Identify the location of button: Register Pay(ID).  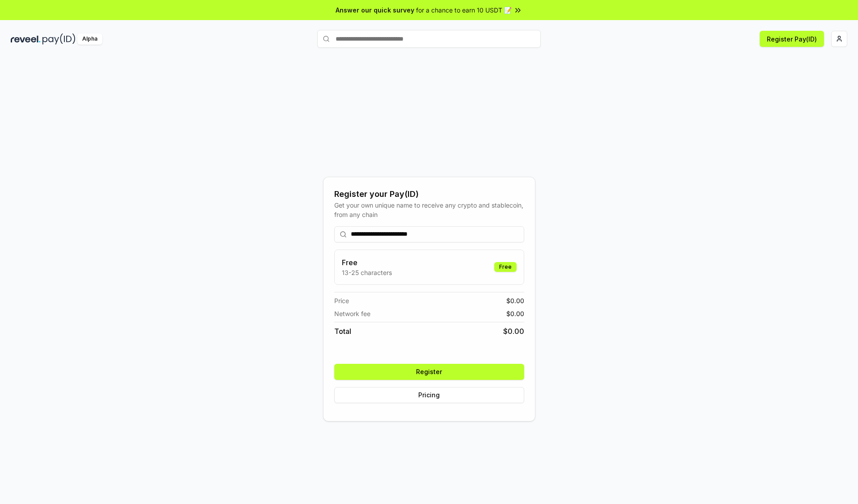
(792, 39).